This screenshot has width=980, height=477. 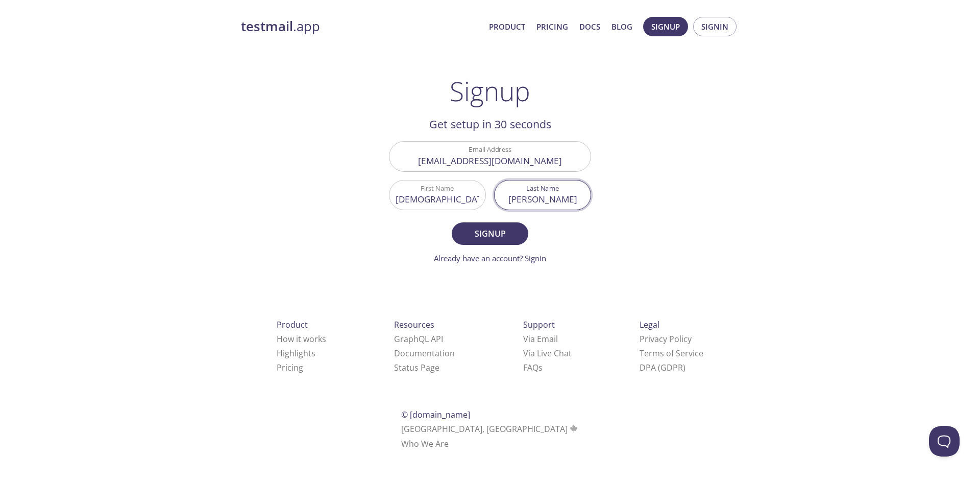 I want to click on a: Privacy Policy, so click(x=665, y=339).